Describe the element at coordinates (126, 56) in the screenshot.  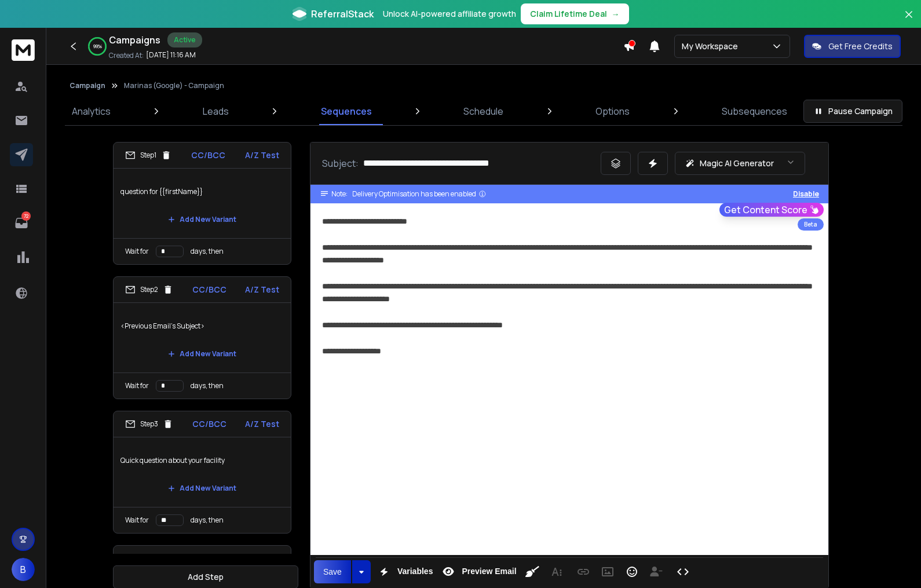
I see `p: Created At:` at that location.